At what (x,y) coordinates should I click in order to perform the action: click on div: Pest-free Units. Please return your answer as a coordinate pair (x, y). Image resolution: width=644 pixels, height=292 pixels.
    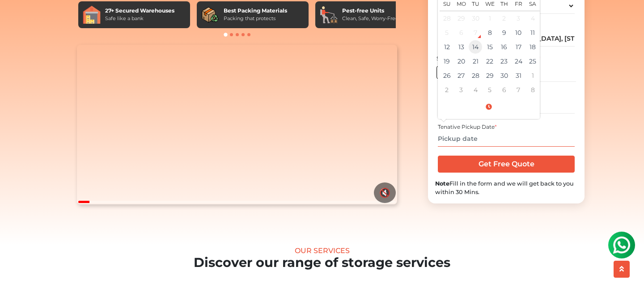
    Looking at the image, I should click on (370, 11).